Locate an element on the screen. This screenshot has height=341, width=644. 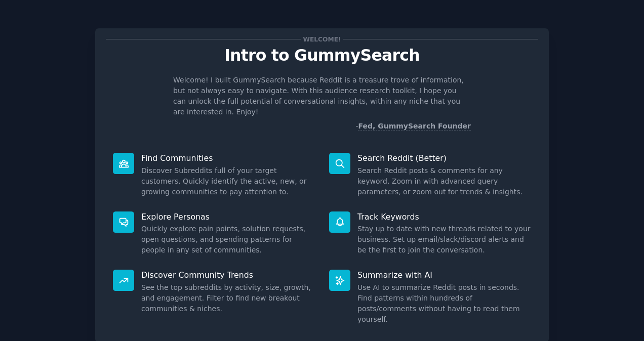
dd: Stay up to date with new threads related to your business. Set up email/slack/discord alerts and ... is located at coordinates (444, 239).